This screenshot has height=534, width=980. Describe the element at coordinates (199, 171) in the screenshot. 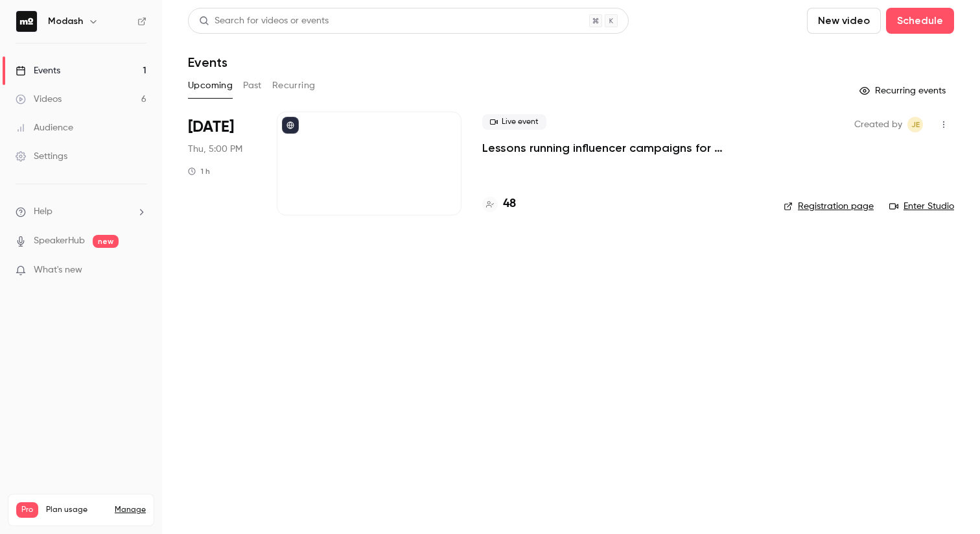

I see `div: 1 h` at that location.